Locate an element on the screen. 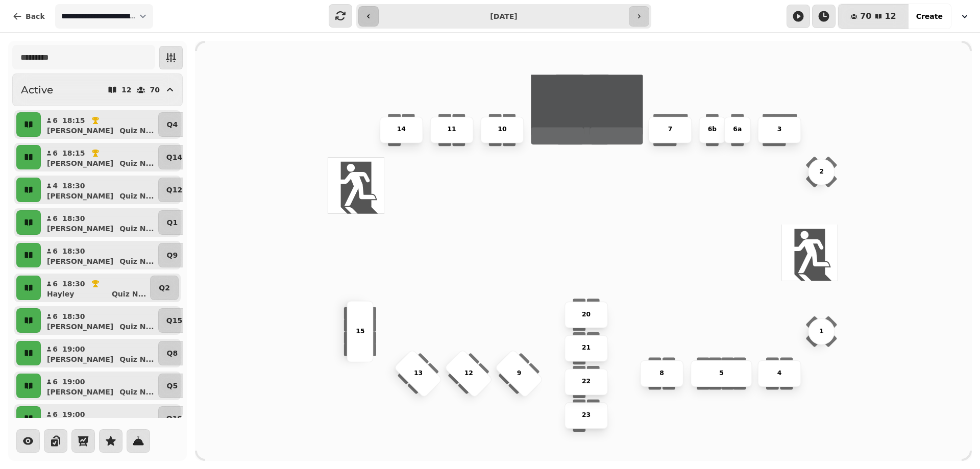  p: Q4 is located at coordinates (173, 125).